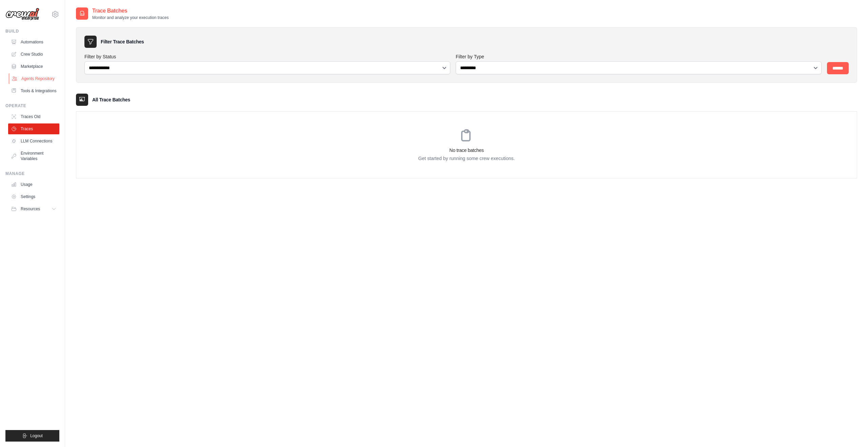 The image size is (868, 447). What do you see at coordinates (32, 436) in the screenshot?
I see `button: Logout` at bounding box center [32, 436].